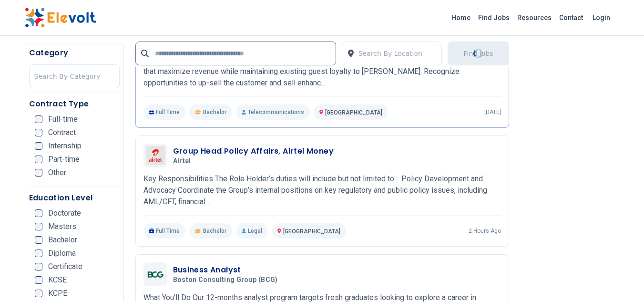 Image resolution: width=644 pixels, height=302 pixels. I want to click on span: Diploma, so click(62, 253).